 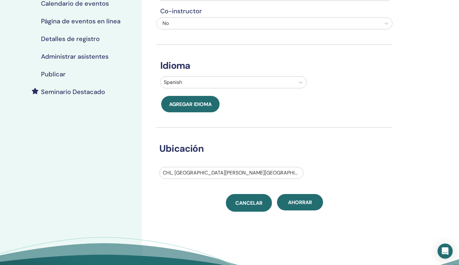 I want to click on button: Agregar idioma, so click(x=190, y=104).